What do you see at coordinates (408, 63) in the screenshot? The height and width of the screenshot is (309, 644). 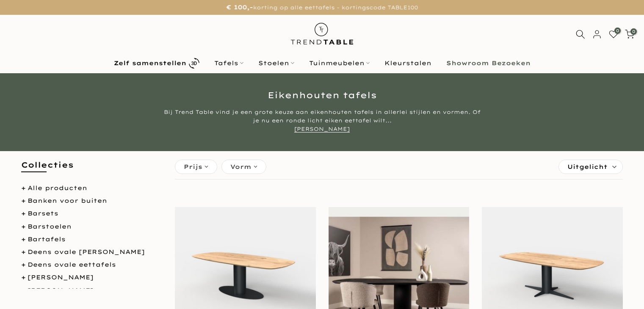 I see `a: Kleurstalen` at bounding box center [408, 63].